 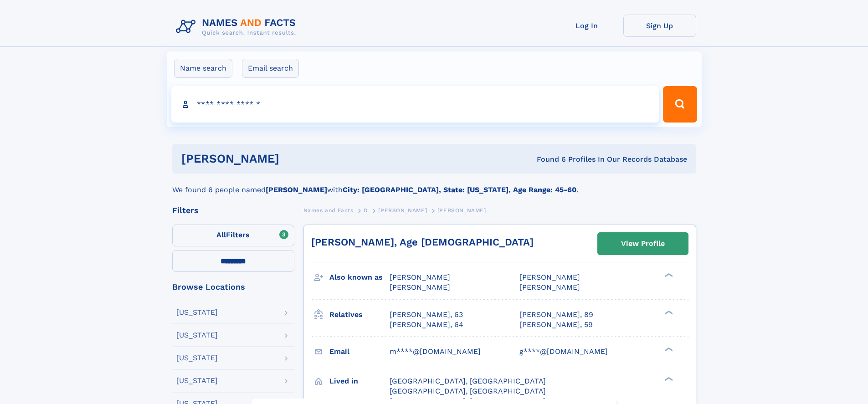 I want to click on input: search input, so click(x=415, y=104).